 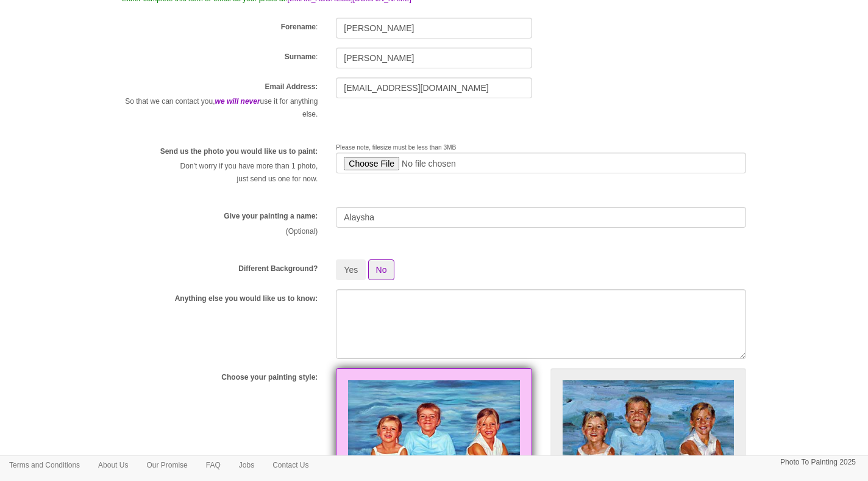 I want to click on a: Contact Us, so click(x=290, y=465).